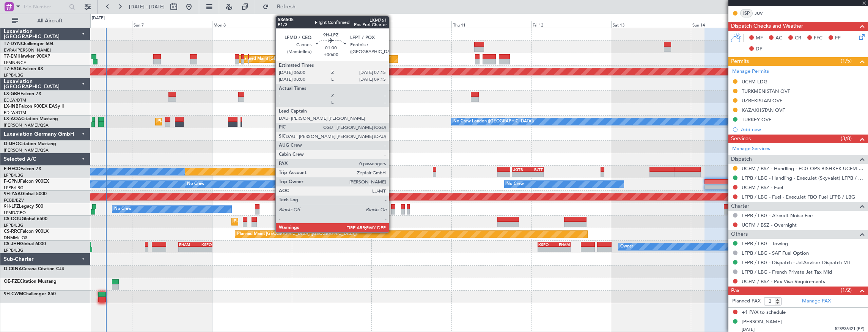  What do you see at coordinates (626, 246) in the screenshot?
I see `div: Owner` at bounding box center [626, 246].